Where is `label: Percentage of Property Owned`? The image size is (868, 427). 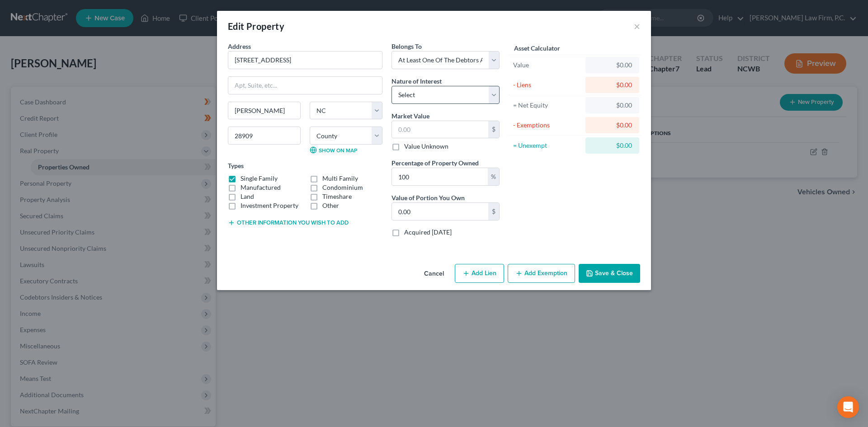
label: Percentage of Property Owned is located at coordinates (434, 163).